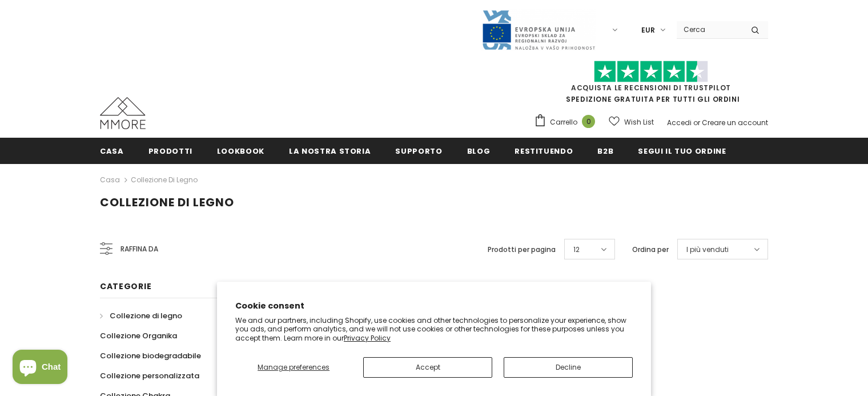  What do you see at coordinates (140, 249) in the screenshot?
I see `span: Raffina da` at bounding box center [140, 249].